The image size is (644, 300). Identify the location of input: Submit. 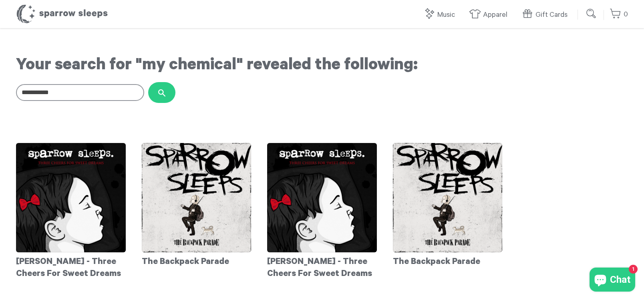
(592, 14).